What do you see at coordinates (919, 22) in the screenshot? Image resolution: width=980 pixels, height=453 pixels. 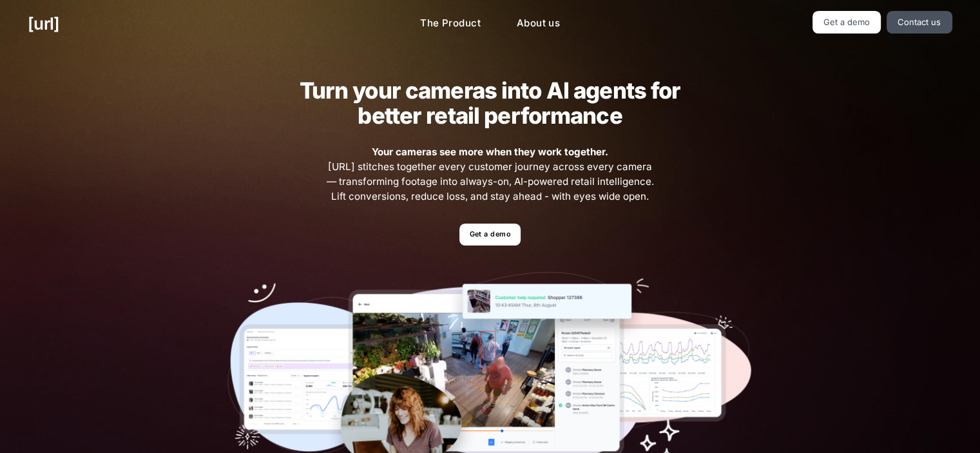 I see `a: Contact us` at bounding box center [919, 22].